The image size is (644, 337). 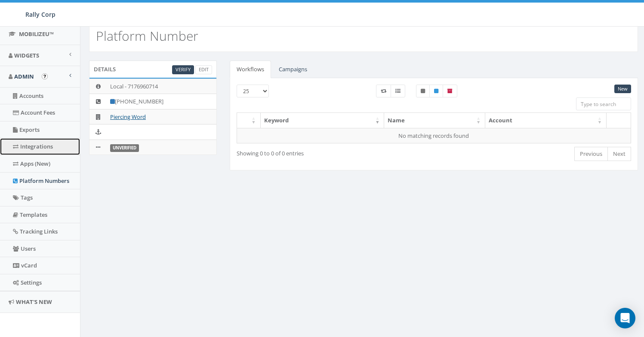 What do you see at coordinates (128, 117) in the screenshot?
I see `a: Piercing Word` at bounding box center [128, 117].